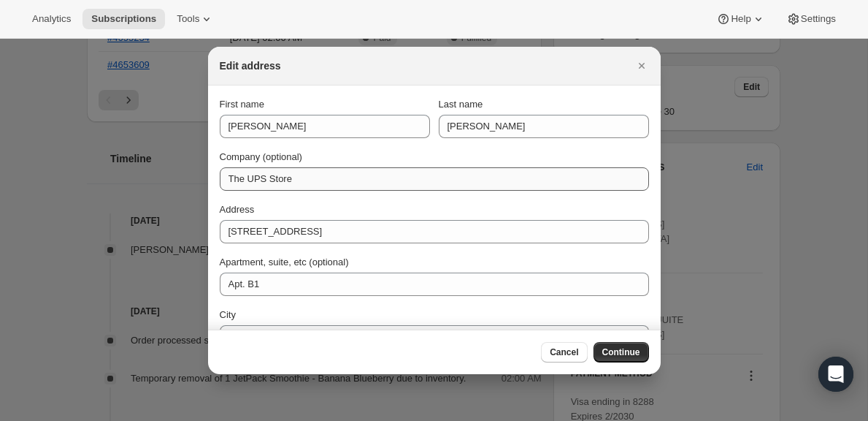  I want to click on button: Continue, so click(621, 352).